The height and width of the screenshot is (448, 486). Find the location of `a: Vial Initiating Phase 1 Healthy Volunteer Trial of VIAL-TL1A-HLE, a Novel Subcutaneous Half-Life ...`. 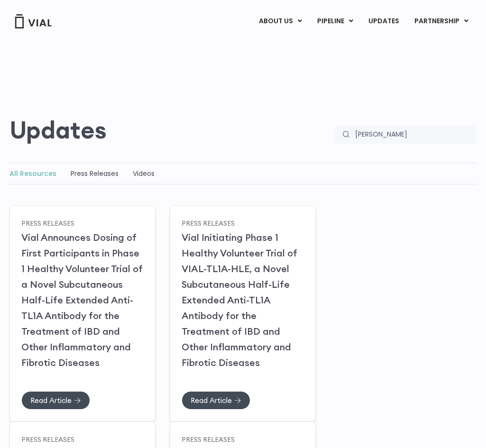

a: Vial Initiating Phase 1 Healthy Volunteer Trial of VIAL-TL1A-HLE, a Novel Subcutaneous Half-Life ... is located at coordinates (239, 299).